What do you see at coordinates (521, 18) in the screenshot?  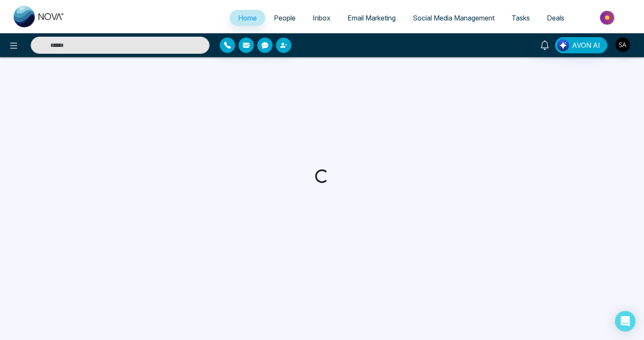 I see `span: Tasks` at bounding box center [521, 18].